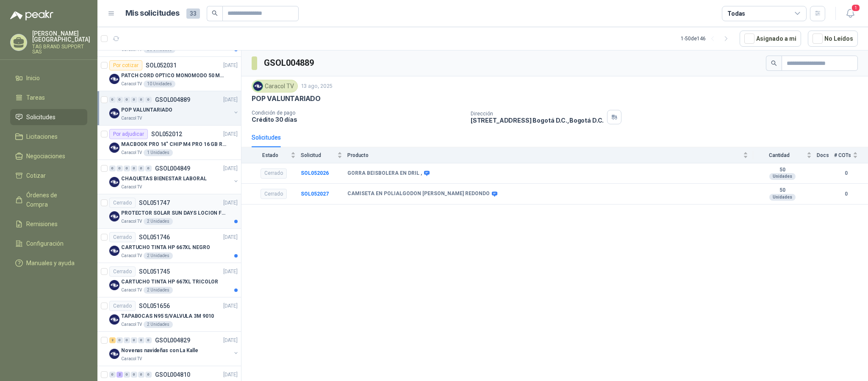 The height and width of the screenshot is (381, 868). I want to click on div: 1 - 50 de 146, so click(707, 38).